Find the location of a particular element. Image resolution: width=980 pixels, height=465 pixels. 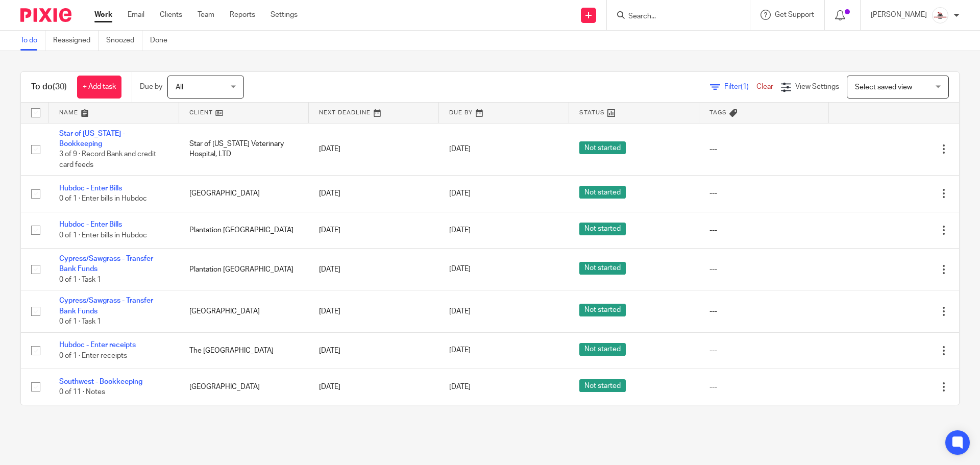

span: (30) is located at coordinates (60, 87).